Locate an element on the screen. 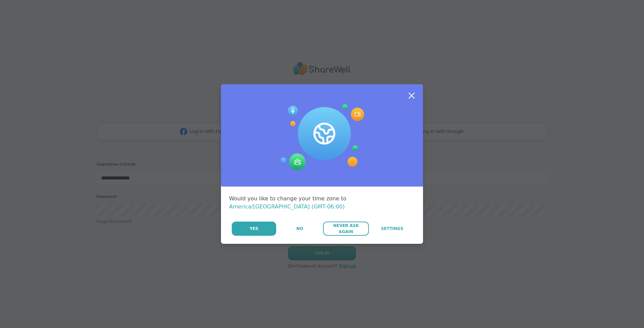  div: Would you like to change your time zone to is located at coordinates (322, 202).